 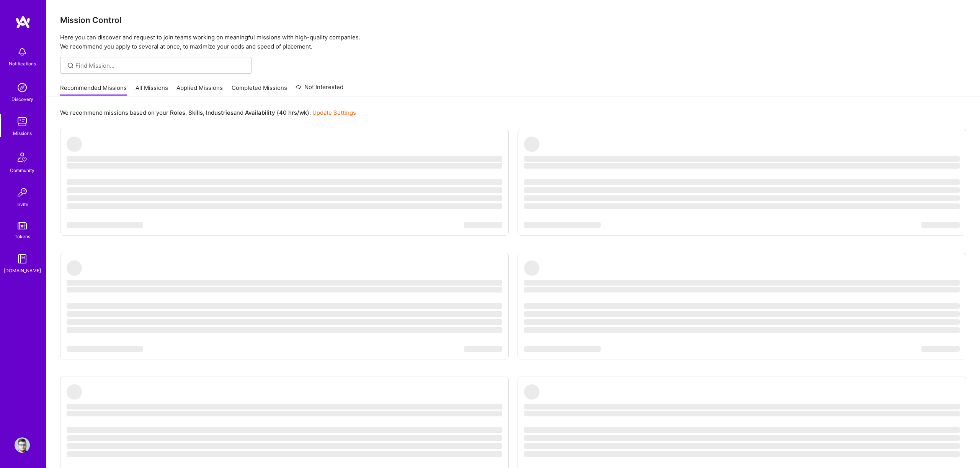 What do you see at coordinates (22, 133) in the screenshot?
I see `div: Missions` at bounding box center [22, 133].